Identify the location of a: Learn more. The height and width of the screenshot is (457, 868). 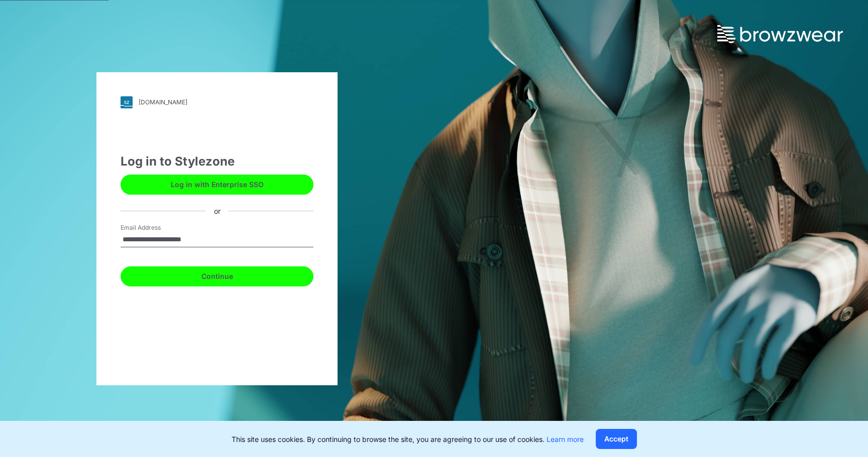
(565, 439).